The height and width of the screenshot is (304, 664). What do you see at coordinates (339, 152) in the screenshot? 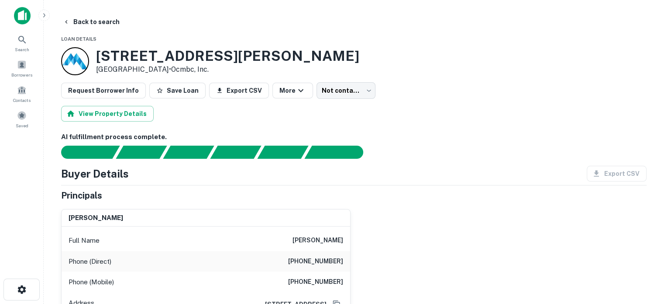
I see `div: AI fulfillment process complete.` at bounding box center [339, 152].